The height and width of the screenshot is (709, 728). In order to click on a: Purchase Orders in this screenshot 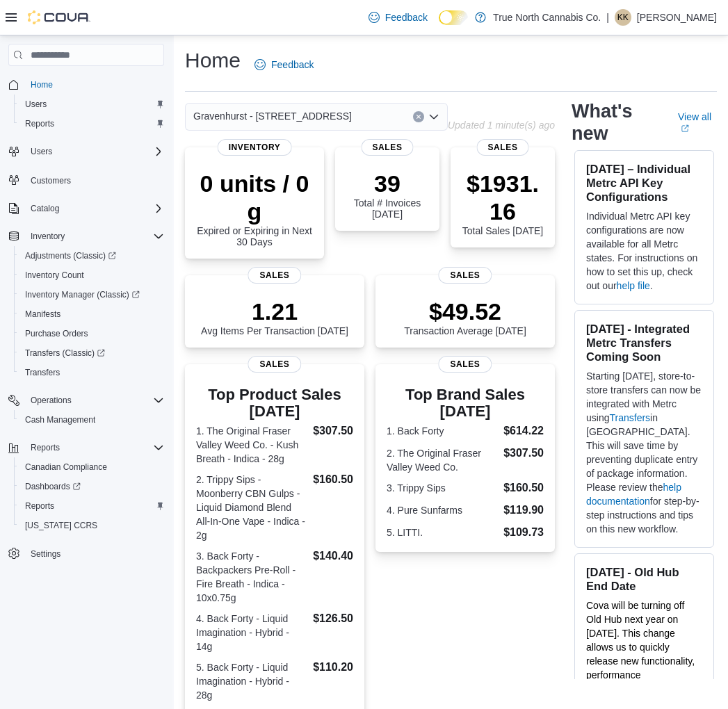, I will do `click(57, 334)`.